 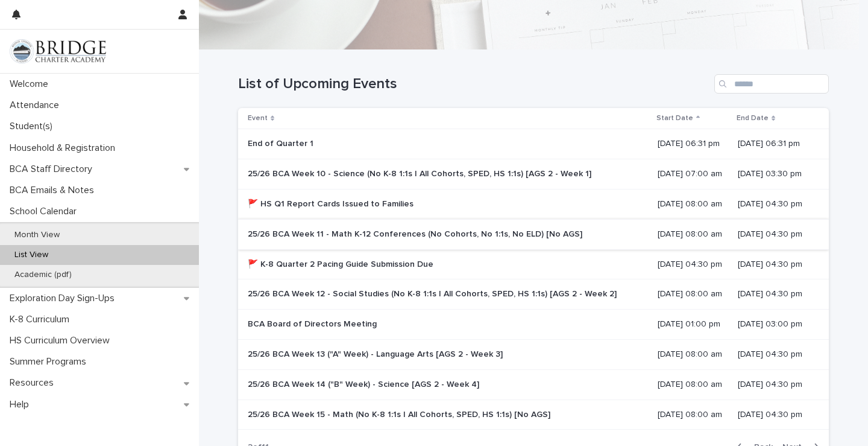 What do you see at coordinates (534, 234) in the screenshot?
I see `tr: 25/26 BCA Week 11 - Math K-12 Conferences (No Cohorts, No 1:1s, No ELD) [No AGS]25/26 BCA Week 11...` at bounding box center [534, 234].